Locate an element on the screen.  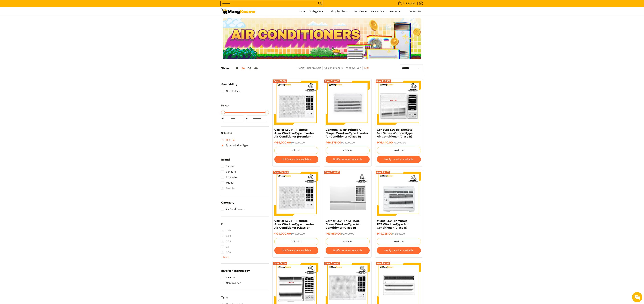
div: Chat with us now is located at coordinates (37, 21).